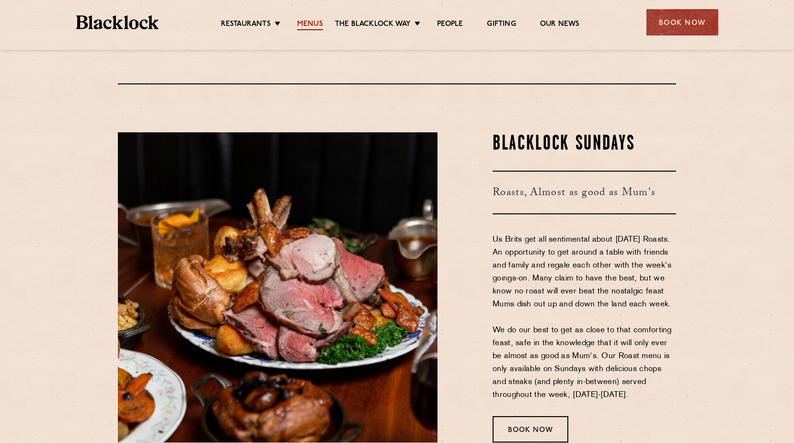 The image size is (794, 443). What do you see at coordinates (246, 25) in the screenshot?
I see `a: Restaurants` at bounding box center [246, 25].